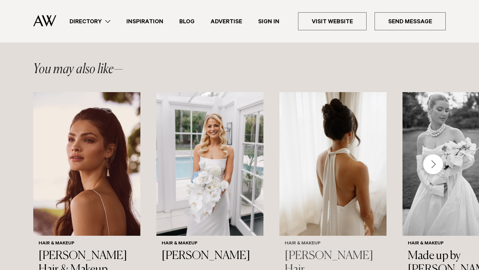 This screenshot has width=479, height=270. I want to click on a: Blog, so click(187, 21).